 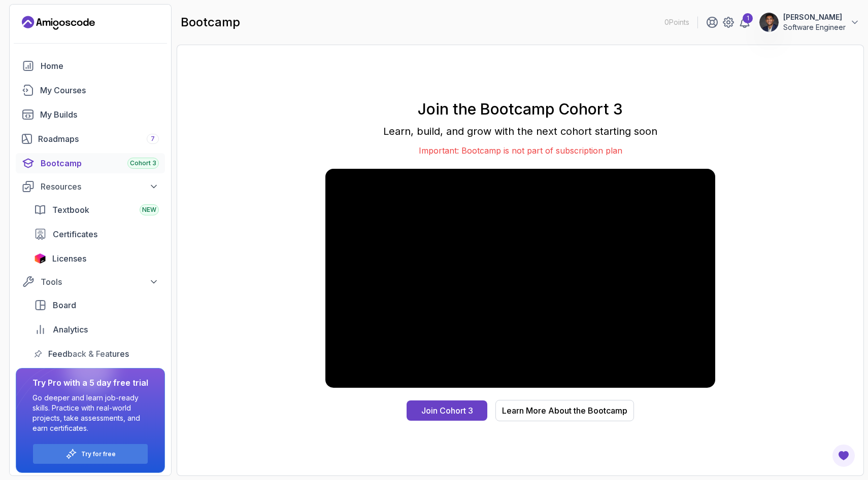 What do you see at coordinates (96, 306) in the screenshot?
I see `a: board` at bounding box center [96, 306].